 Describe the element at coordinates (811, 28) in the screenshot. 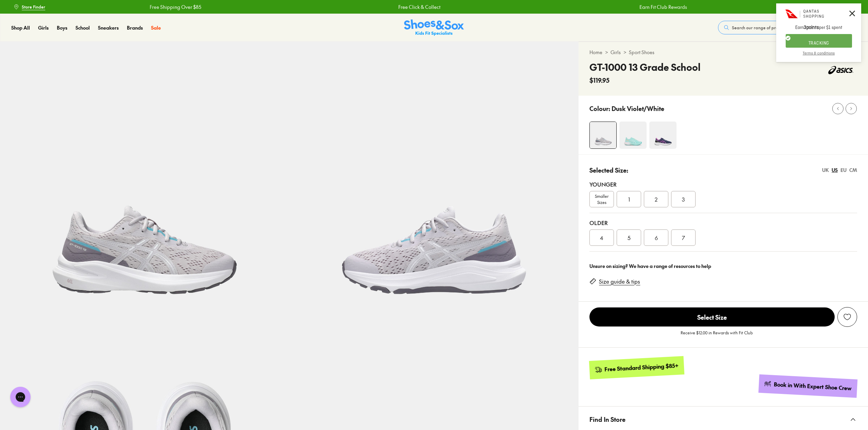

I see `strong: 3 points` at that location.